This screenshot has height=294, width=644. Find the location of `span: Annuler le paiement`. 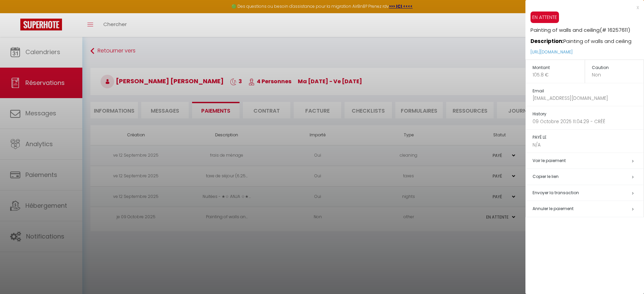

span: Annuler le paiement is located at coordinates (553, 209).